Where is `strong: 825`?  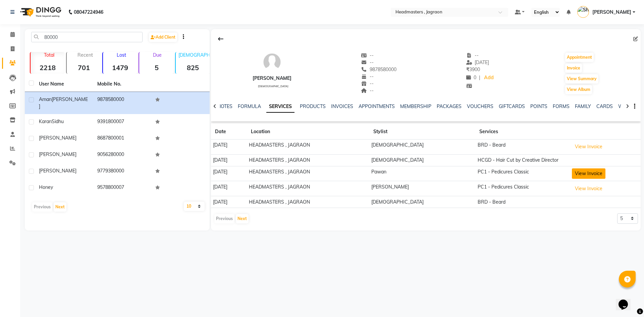
strong: 825 is located at coordinates (193, 68).